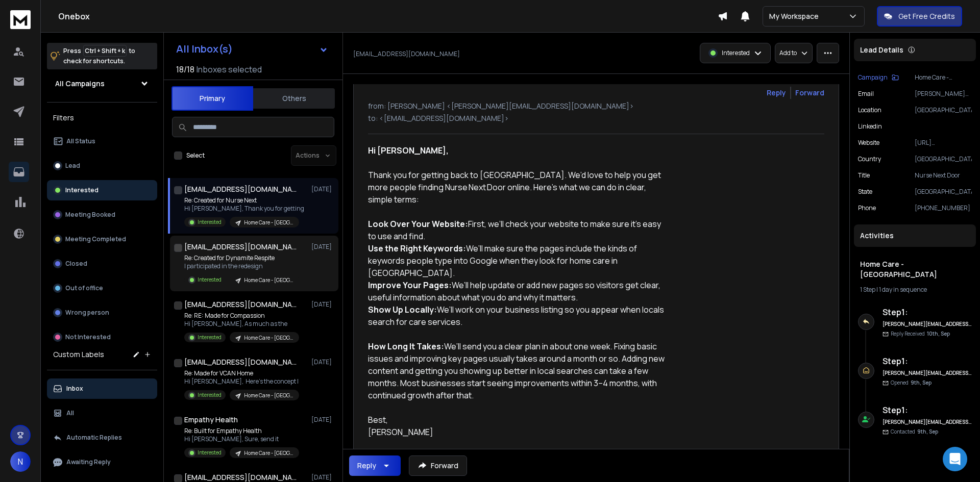 The height and width of the screenshot is (482, 980). What do you see at coordinates (94, 438) in the screenshot?
I see `p: Automatic Replies` at bounding box center [94, 438].